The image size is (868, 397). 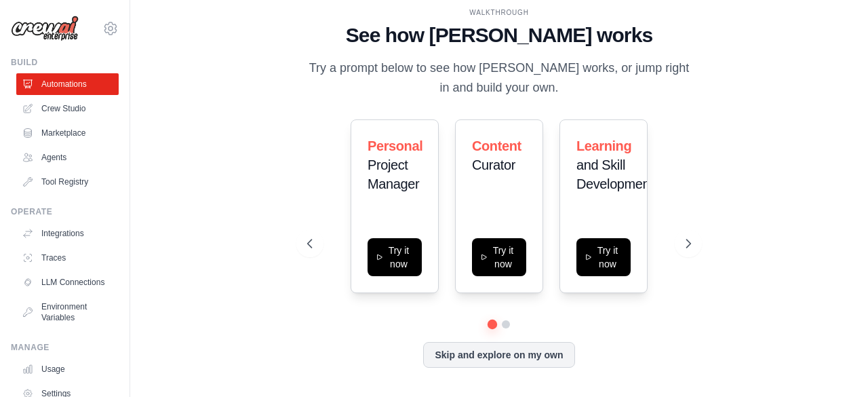 What do you see at coordinates (497, 146) in the screenshot?
I see `span: Content` at bounding box center [497, 146].